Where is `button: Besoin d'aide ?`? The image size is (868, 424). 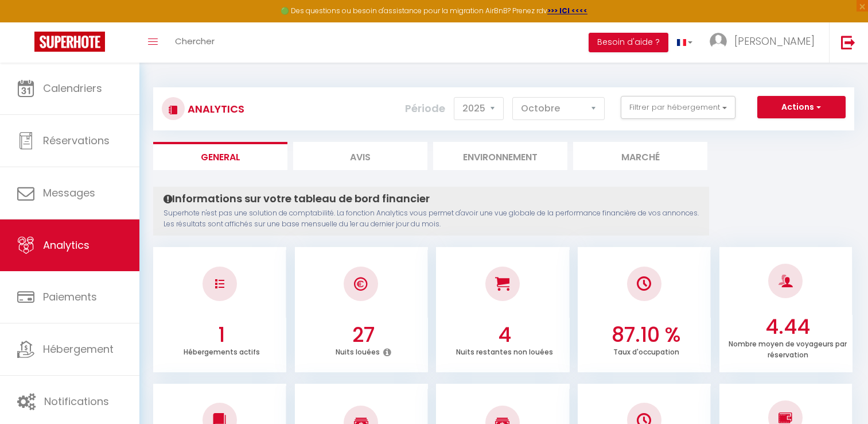 button: Besoin d'aide ? is located at coordinates (628, 43).